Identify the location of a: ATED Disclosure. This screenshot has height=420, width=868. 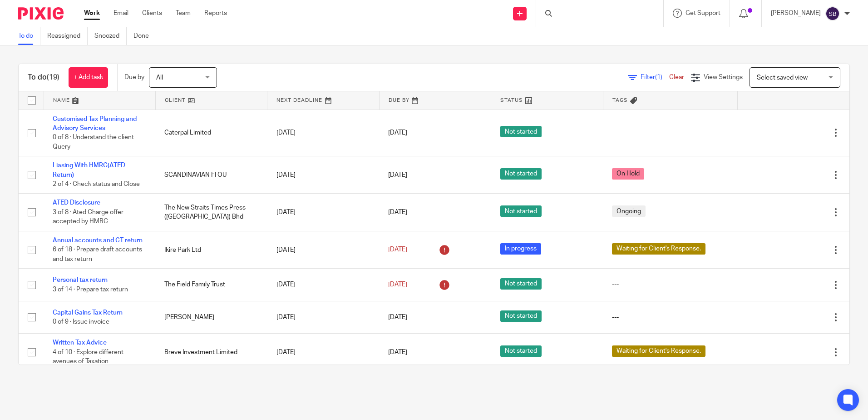
(76, 203).